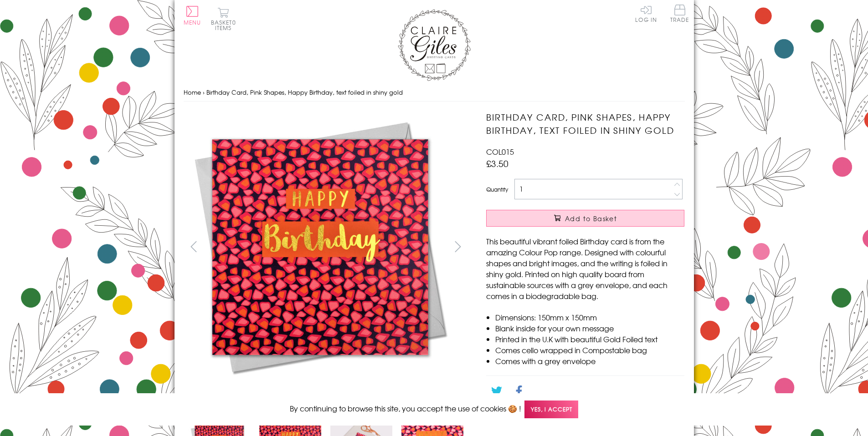  I want to click on a: Home, so click(192, 92).